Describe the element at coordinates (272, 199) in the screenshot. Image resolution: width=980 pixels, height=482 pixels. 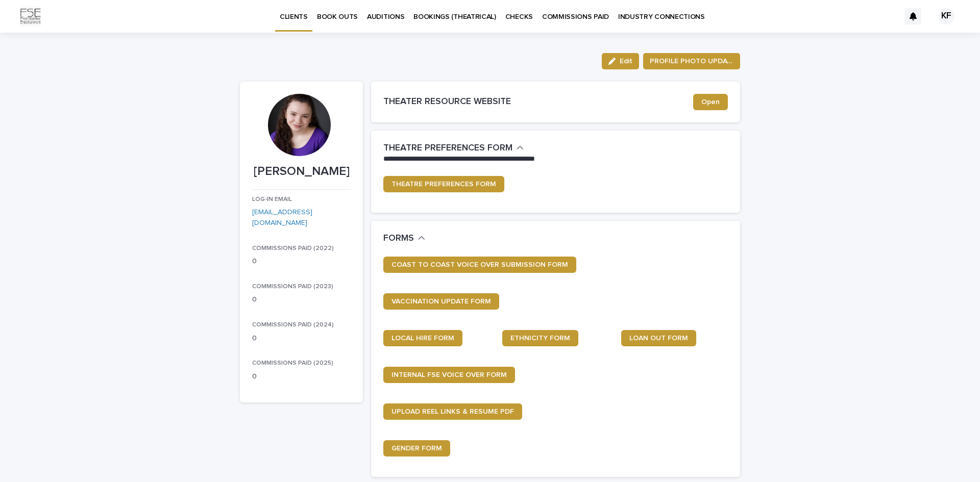
I see `span: LOG-IN EMAIL` at that location.